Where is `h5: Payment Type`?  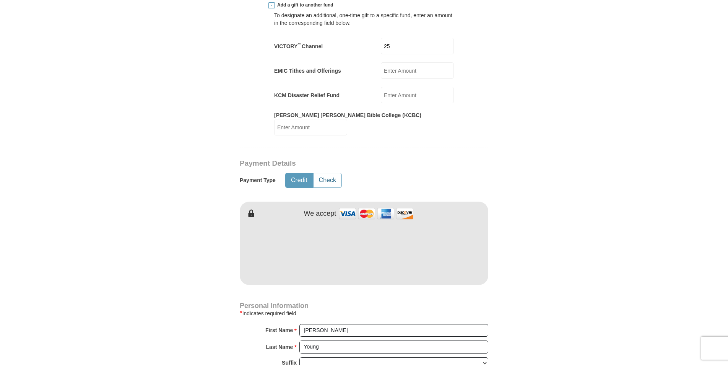
h5: Payment Type is located at coordinates (258, 180).